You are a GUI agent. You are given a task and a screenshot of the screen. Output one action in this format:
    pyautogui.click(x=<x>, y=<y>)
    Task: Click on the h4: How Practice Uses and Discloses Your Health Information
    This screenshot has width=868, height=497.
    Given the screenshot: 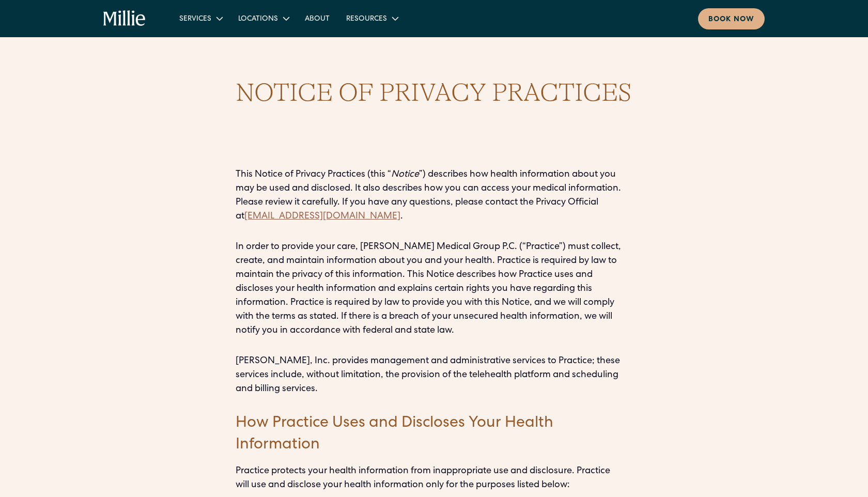 What is the action you would take?
    pyautogui.click(x=434, y=434)
    